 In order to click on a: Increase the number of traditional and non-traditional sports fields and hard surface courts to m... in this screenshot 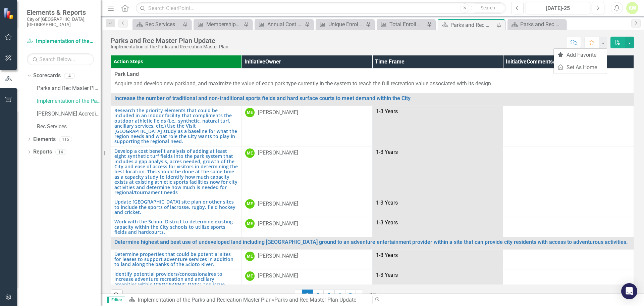, I will do `click(372, 99)`.